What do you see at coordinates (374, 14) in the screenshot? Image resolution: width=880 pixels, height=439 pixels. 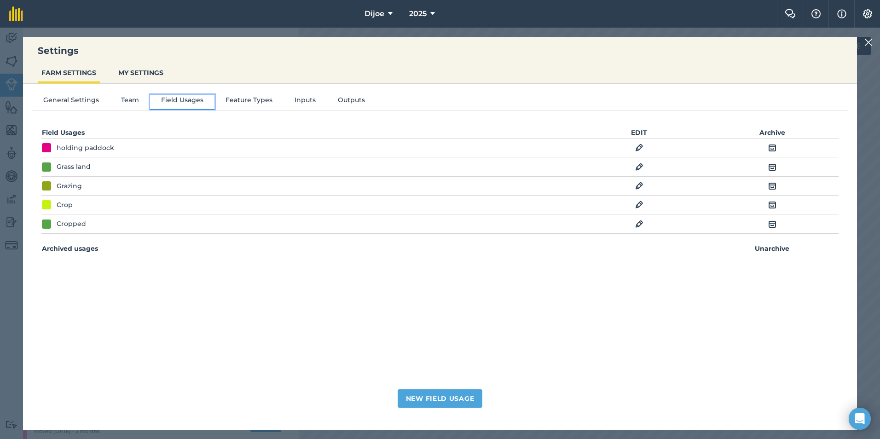 I see `span: Dijoe` at bounding box center [374, 14].